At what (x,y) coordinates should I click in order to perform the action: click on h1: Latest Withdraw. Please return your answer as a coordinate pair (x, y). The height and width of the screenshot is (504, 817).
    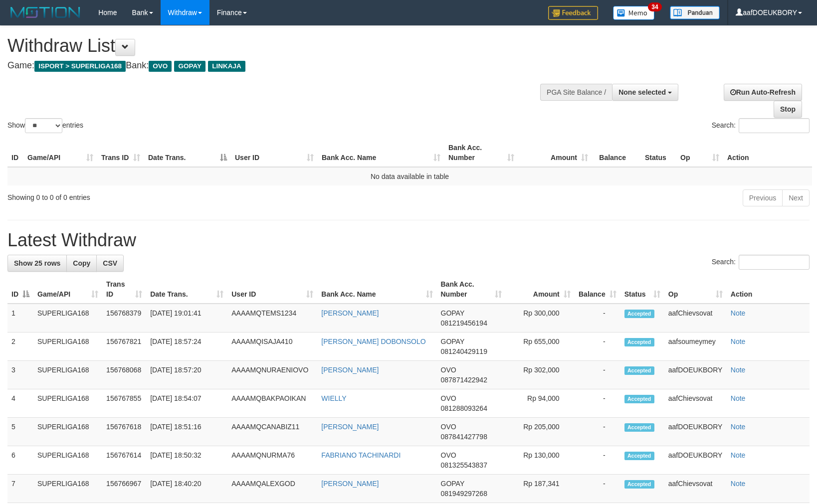
    Looking at the image, I should click on (408, 240).